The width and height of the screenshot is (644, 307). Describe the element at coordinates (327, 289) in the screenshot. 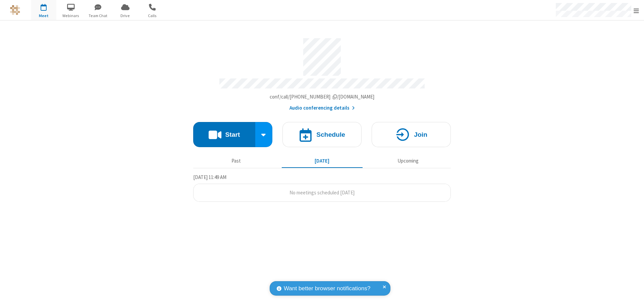

I see `span: Want better browser notifications?` at that location.